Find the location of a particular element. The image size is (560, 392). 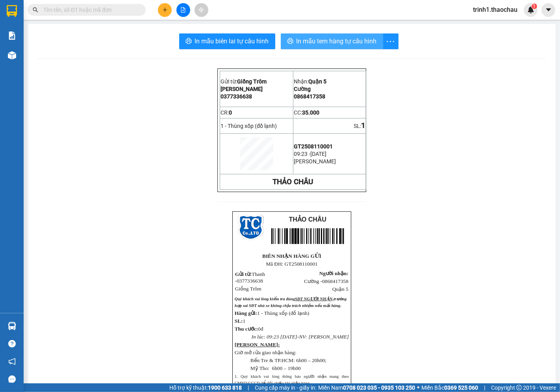

span: Mã ĐH: GT2508110001 is located at coordinates (292, 264).